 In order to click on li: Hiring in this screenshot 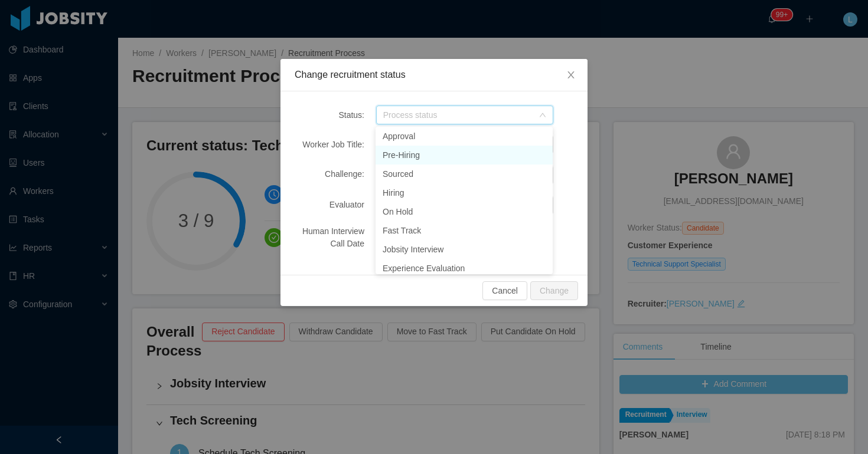, I will do `click(464, 193)`.